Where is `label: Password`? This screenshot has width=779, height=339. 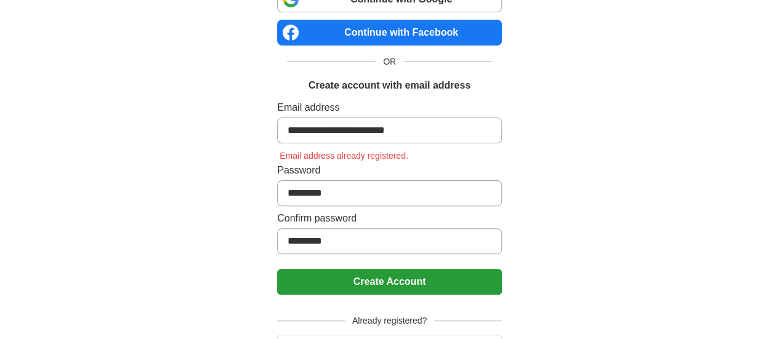
label: Password is located at coordinates (389, 171).